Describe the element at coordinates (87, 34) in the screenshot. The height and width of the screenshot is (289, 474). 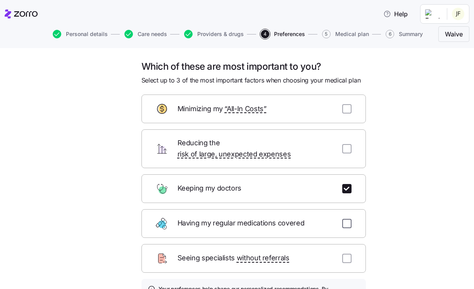
I see `span: Personal details` at that location.